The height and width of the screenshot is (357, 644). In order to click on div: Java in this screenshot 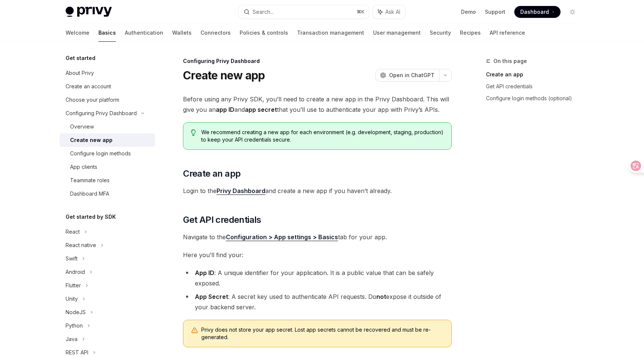, I will do `click(72, 339)`.